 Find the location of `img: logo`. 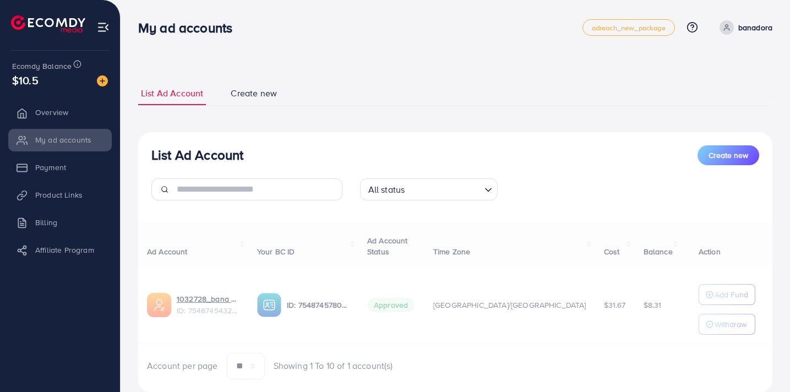

img: logo is located at coordinates (48, 24).